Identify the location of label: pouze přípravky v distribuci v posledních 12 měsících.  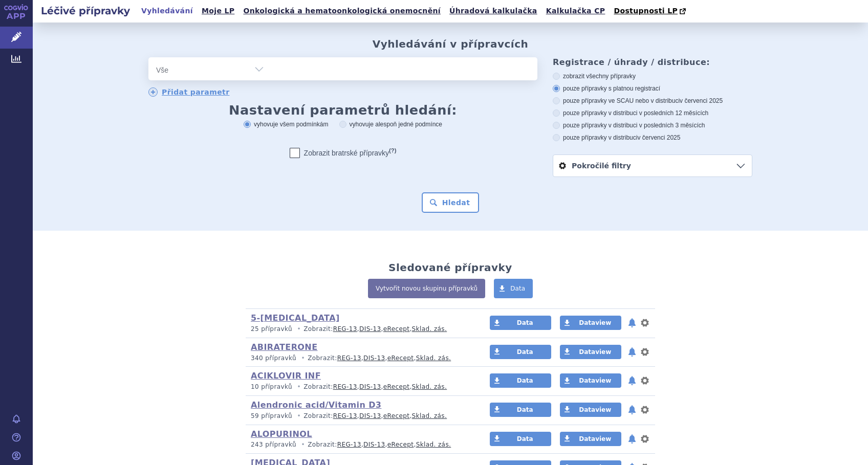
(652, 113).